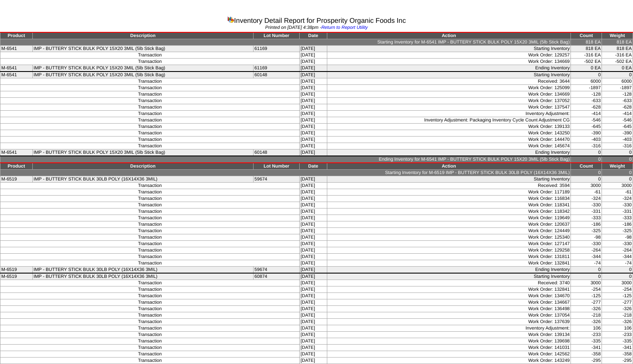  Describe the element at coordinates (618, 361) in the screenshot. I see `td: -295` at that location.